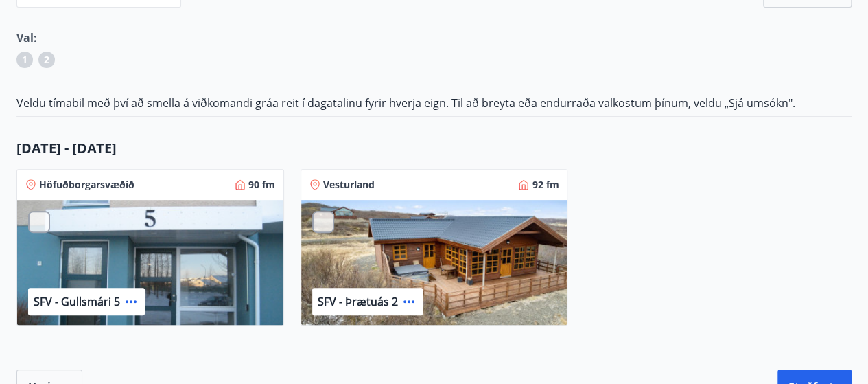 Image resolution: width=868 pixels, height=384 pixels. Describe the element at coordinates (545, 185) in the screenshot. I see `p: 92 fm` at that location.